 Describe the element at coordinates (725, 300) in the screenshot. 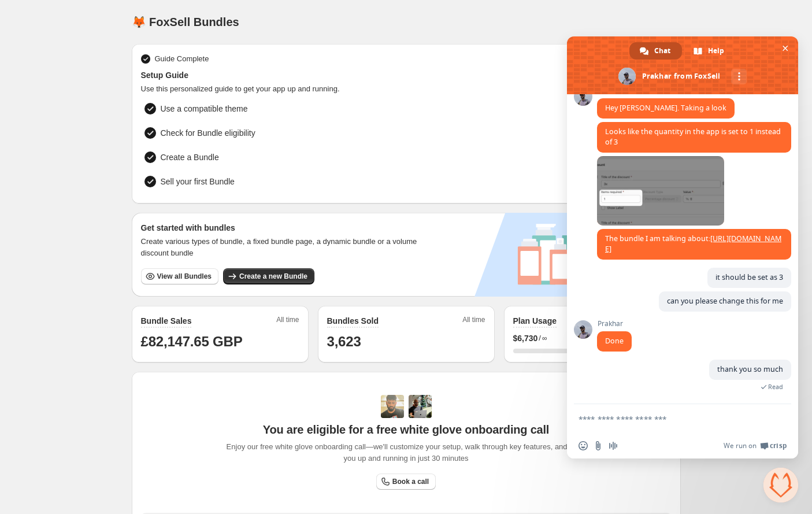

I see `span: can you please change this for me` at that location.